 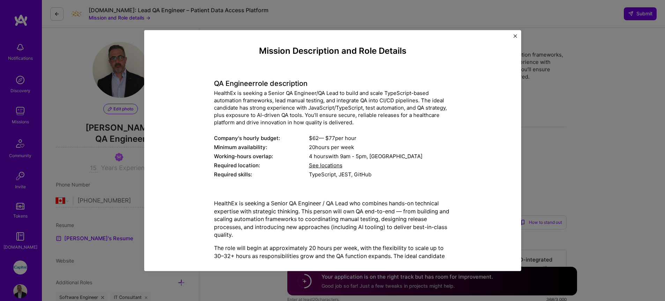 I want to click on div: Company's hourly budget:, so click(x=261, y=138).